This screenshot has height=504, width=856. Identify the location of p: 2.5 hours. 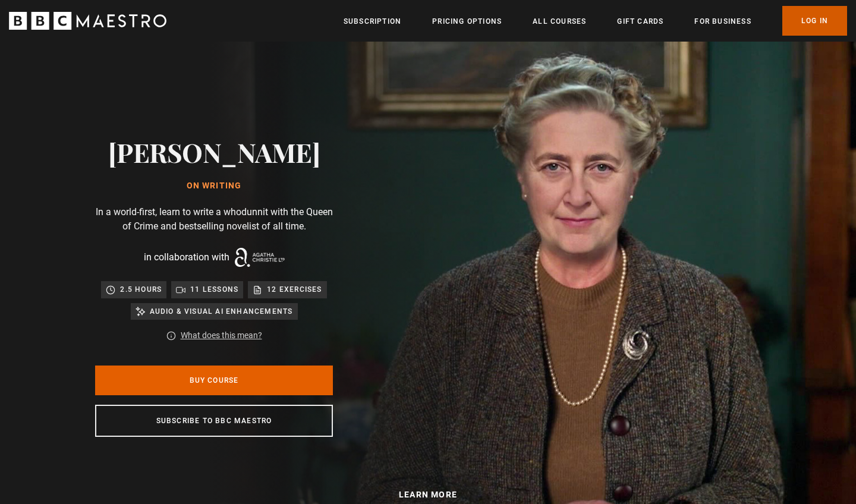
(141, 290).